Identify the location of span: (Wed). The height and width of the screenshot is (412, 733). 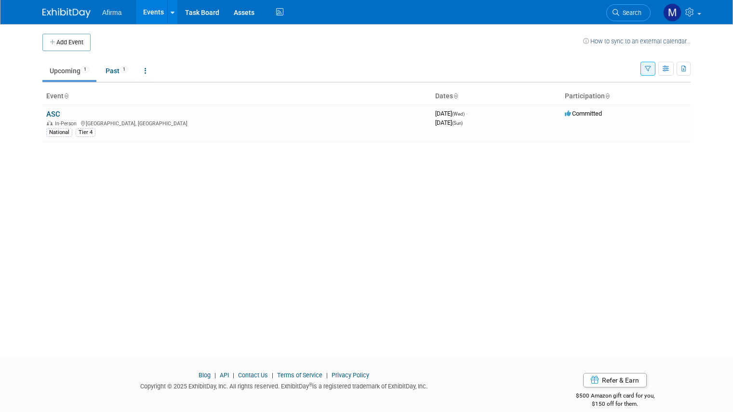
(458, 114).